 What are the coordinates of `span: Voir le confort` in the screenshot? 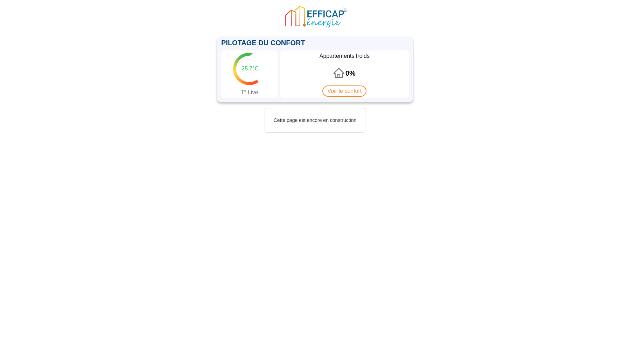 It's located at (345, 91).